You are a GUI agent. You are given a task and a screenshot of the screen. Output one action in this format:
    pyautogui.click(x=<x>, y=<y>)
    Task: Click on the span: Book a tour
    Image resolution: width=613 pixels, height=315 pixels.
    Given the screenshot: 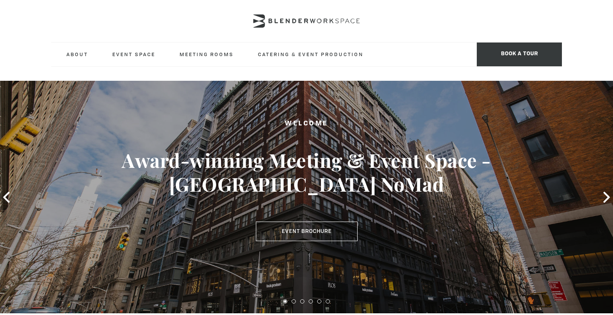 What is the action you would take?
    pyautogui.click(x=519, y=54)
    